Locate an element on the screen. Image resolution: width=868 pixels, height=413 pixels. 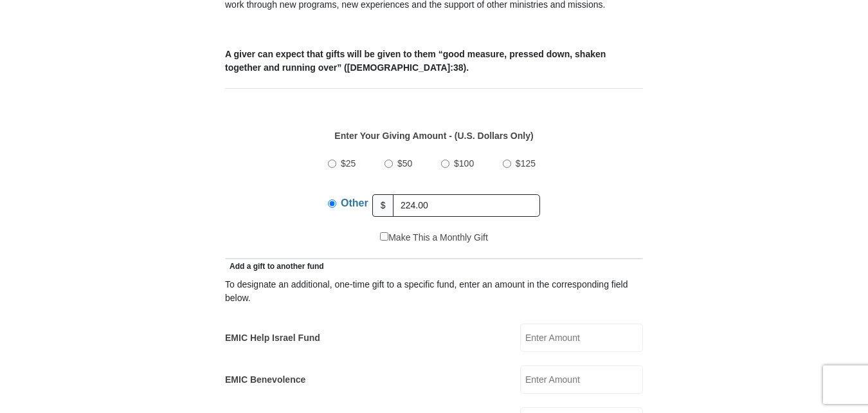
span: $100 is located at coordinates (464, 163).